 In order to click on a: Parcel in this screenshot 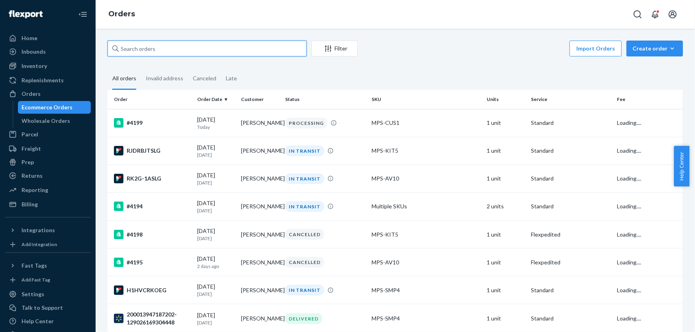, I will do `click(48, 135)`.